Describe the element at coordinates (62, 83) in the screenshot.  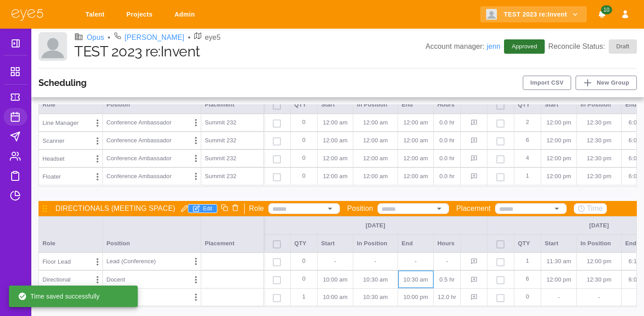
I see `h3: Scheduling` at that location.